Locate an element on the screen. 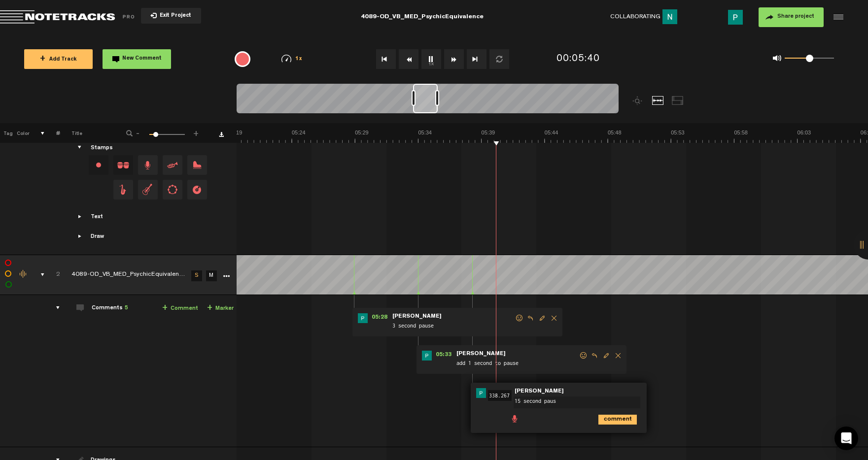  td: Click to change the order number 2 is located at coordinates (52, 275).